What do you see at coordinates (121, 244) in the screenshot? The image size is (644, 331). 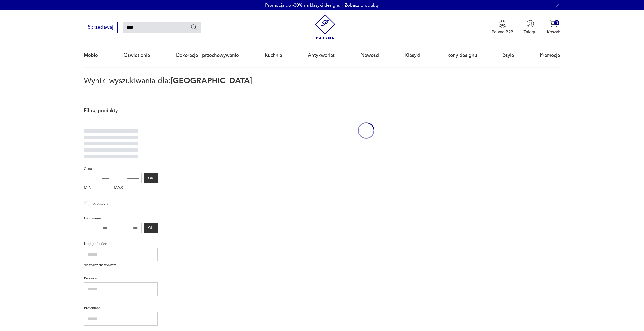 I see `p: Kraj pochodzenia` at bounding box center [121, 244].